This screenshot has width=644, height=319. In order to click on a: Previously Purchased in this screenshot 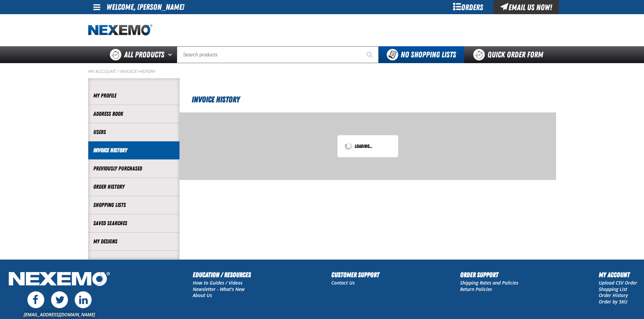, I will do `click(134, 168)`.